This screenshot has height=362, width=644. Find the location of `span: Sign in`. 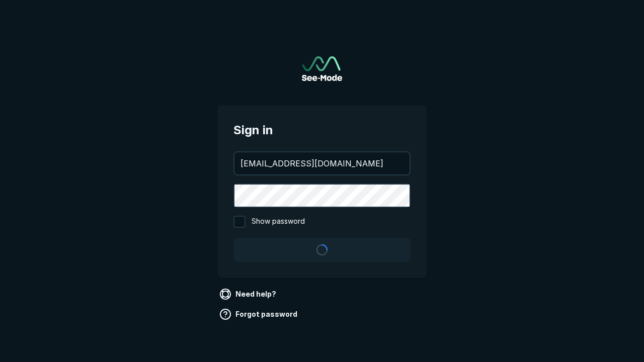

span: Sign in is located at coordinates (322, 131).